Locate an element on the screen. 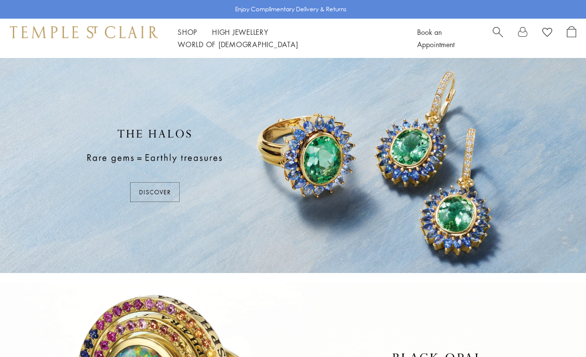 The width and height of the screenshot is (586, 357). a: Book an Appointment is located at coordinates (436, 38).